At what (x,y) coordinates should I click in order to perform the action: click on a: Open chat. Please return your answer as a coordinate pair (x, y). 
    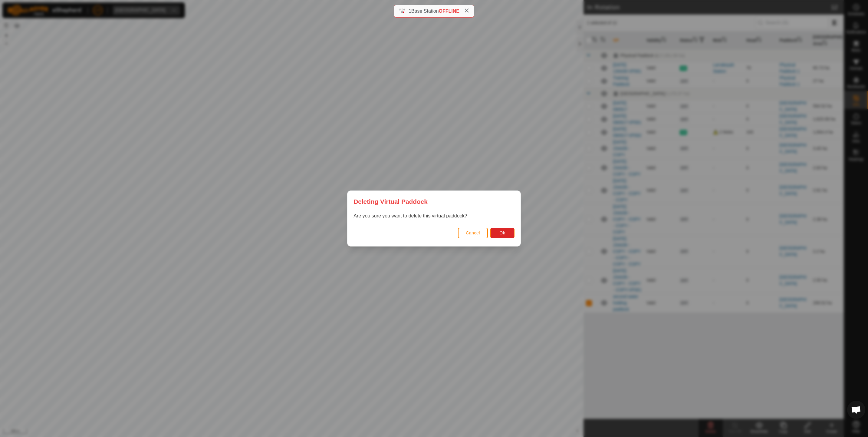
    Looking at the image, I should click on (856, 410).